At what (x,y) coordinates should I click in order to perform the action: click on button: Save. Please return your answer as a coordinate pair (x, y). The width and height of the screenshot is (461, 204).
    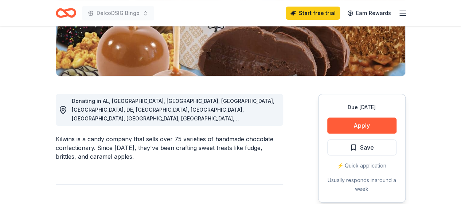
    Looking at the image, I should click on (362, 147).